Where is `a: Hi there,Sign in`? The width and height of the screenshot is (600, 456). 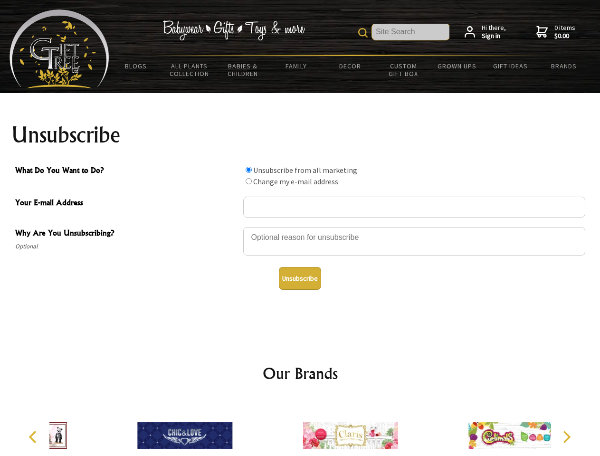
a: Hi there,Sign in is located at coordinates (485, 32).